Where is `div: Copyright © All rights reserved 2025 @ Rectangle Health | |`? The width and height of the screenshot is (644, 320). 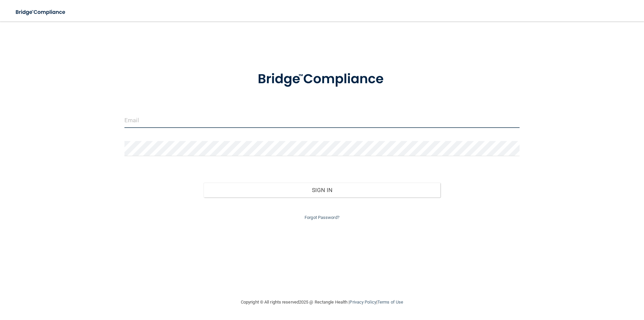
div: Copyright © All rights reserved 2025 @ Rectangle Health | | is located at coordinates (322, 302).